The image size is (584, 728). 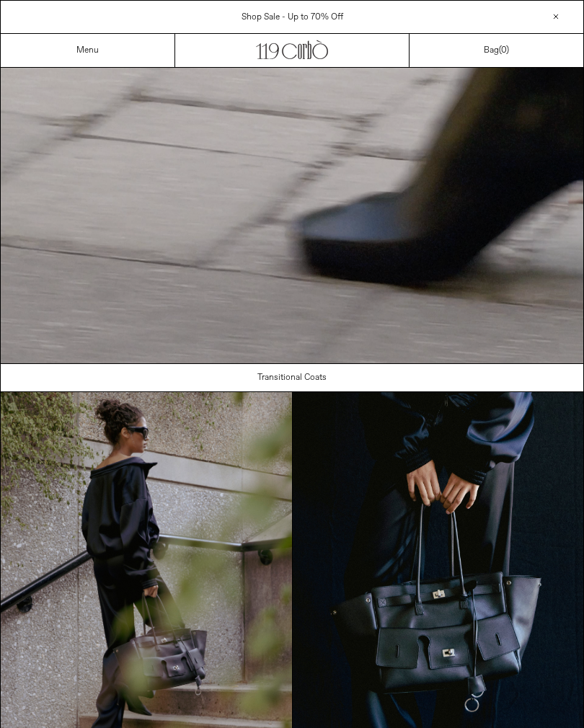 What do you see at coordinates (292, 378) in the screenshot?
I see `a: Transitional Coats` at bounding box center [292, 378].